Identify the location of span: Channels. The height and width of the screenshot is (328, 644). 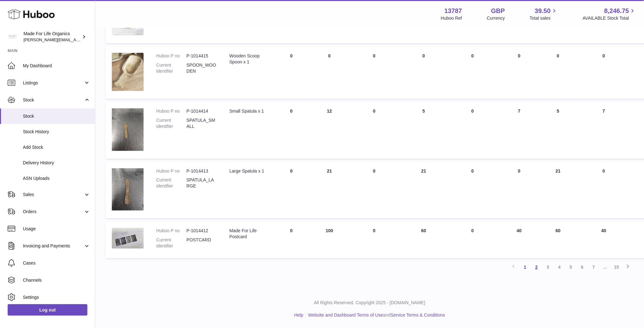
(57, 280).